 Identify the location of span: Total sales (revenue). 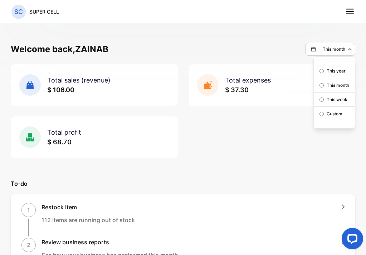
(79, 80).